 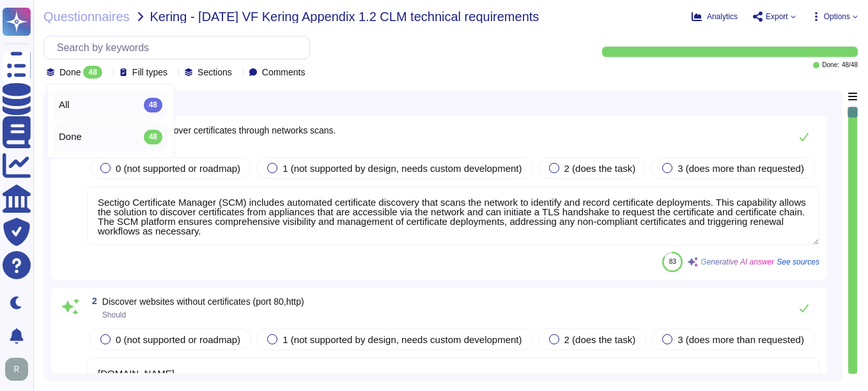 I want to click on button: Analytics, so click(x=714, y=17).